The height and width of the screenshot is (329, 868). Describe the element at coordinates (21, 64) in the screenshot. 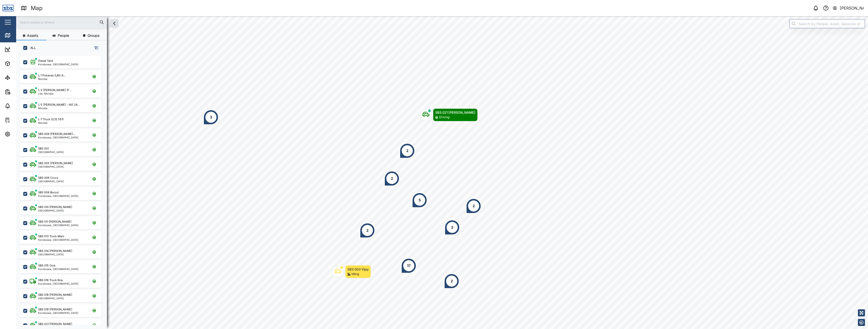

I see `div: Assets` at that location.